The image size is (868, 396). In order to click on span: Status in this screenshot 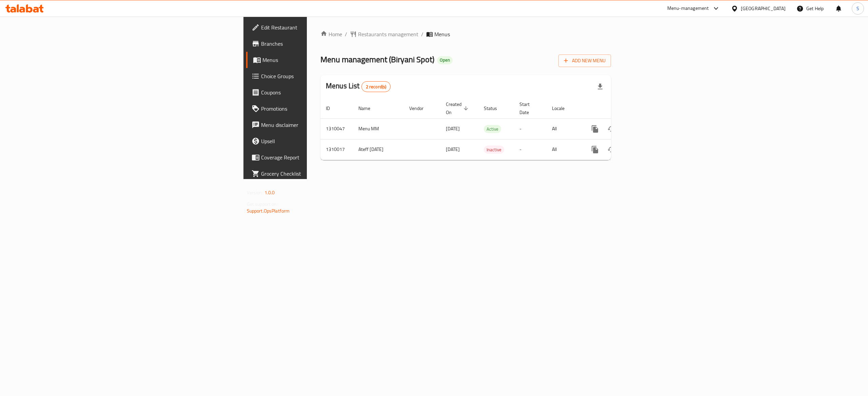, I will do `click(495, 109)`.